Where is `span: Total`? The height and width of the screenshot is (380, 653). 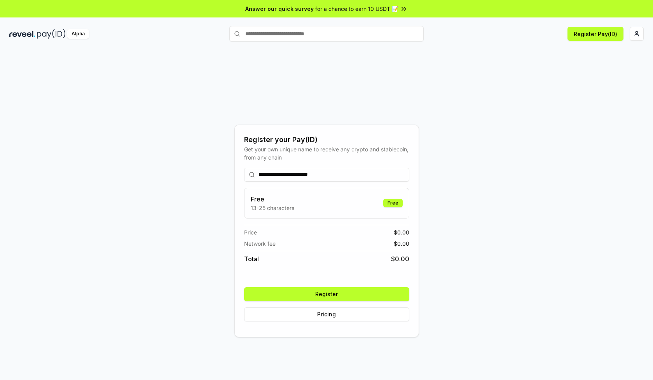 span: Total is located at coordinates (251, 259).